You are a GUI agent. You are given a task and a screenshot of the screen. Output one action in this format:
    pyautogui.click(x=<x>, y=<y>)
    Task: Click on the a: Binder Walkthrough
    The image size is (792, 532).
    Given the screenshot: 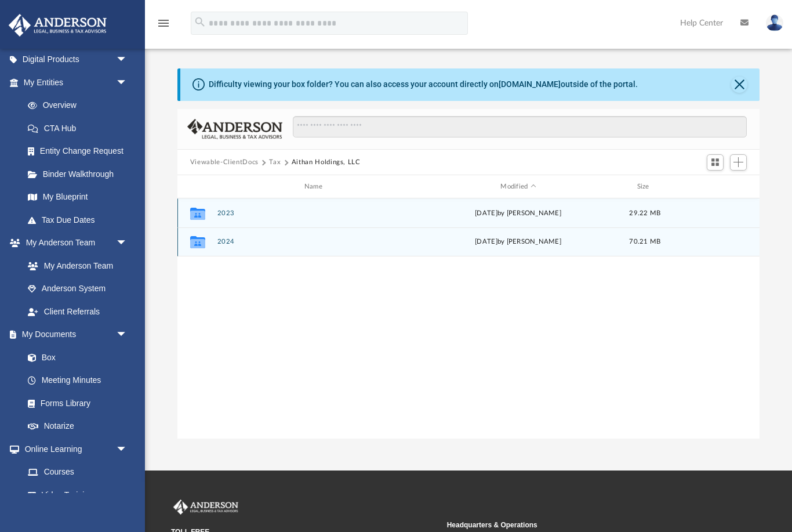 What is the action you would take?
    pyautogui.click(x=80, y=174)
    